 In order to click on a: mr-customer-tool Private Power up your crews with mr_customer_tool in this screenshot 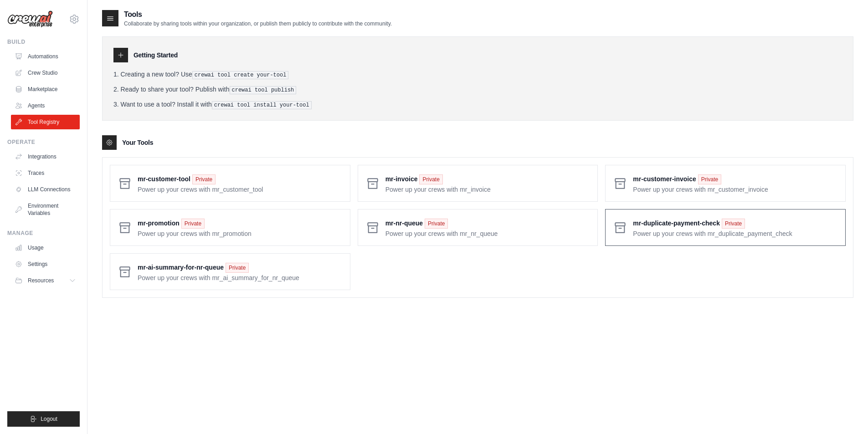, I will do `click(240, 183)`.